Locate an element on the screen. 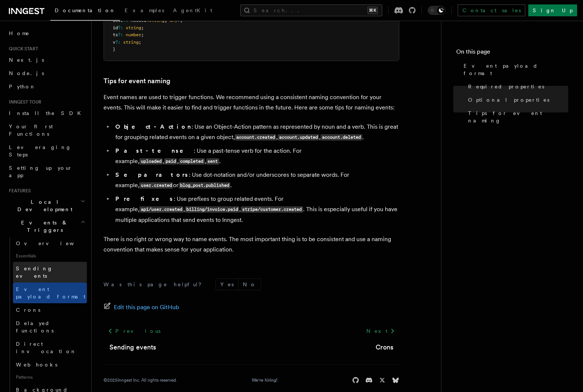  strong: Object-Action is located at coordinates (153, 126).